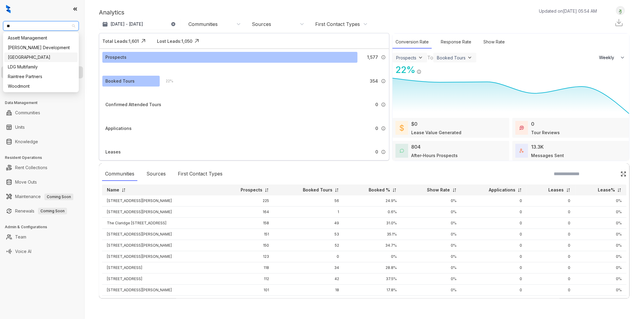  Describe the element at coordinates (522, 128) in the screenshot. I see `img: TourReviews` at that location.